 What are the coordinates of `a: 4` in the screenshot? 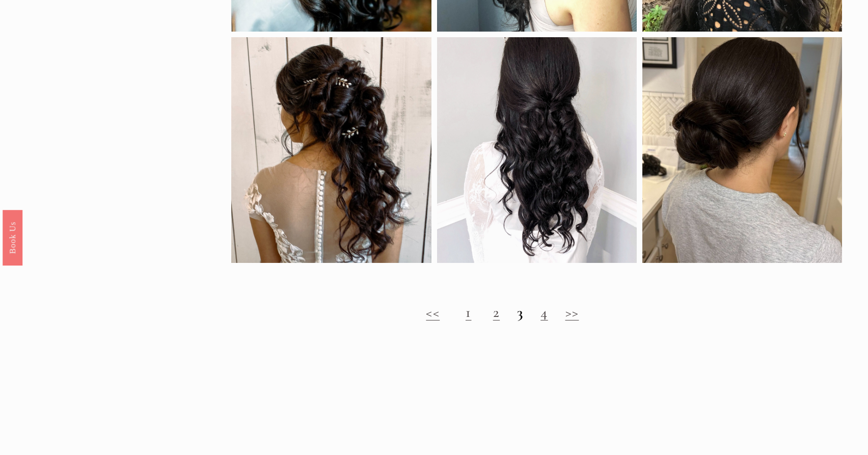 It's located at (544, 312).